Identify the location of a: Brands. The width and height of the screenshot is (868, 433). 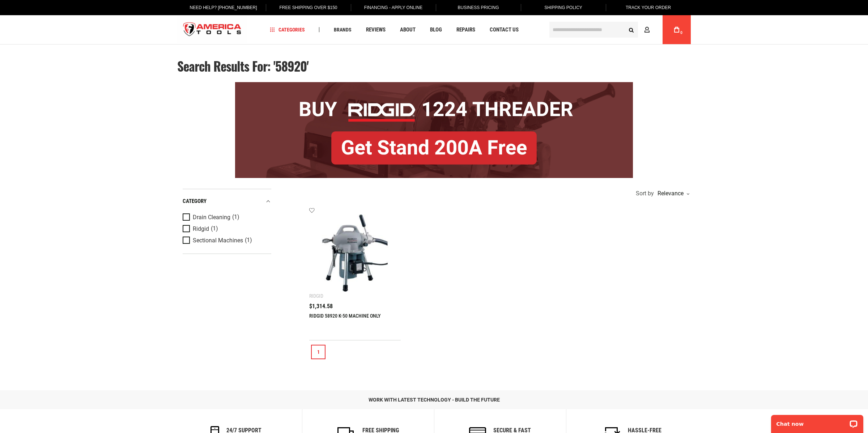
(342, 29).